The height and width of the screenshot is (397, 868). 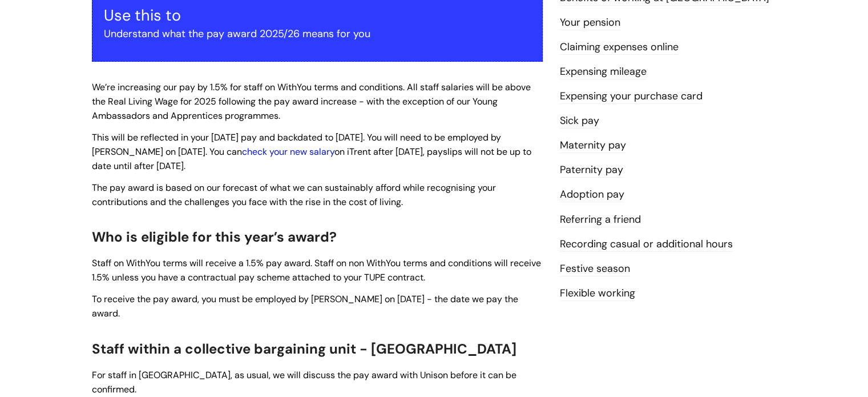 What do you see at coordinates (214, 236) in the screenshot?
I see `span: Who is eligible for this year’s award?` at bounding box center [214, 236].